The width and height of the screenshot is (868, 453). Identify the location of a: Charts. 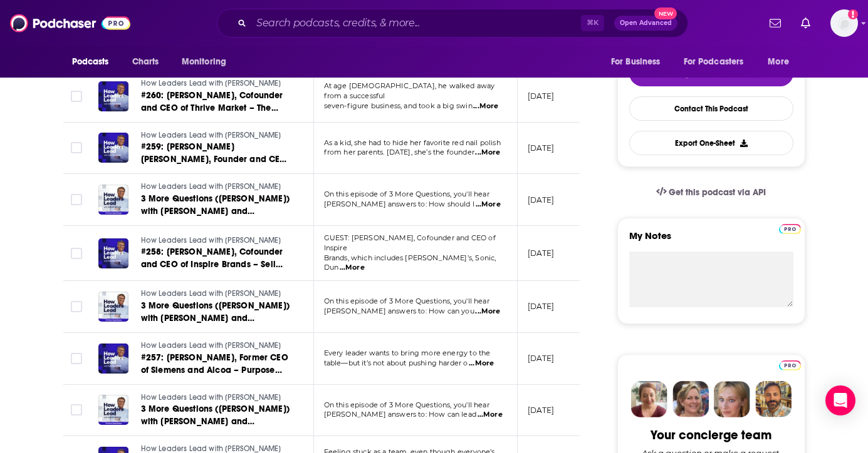
(145, 62).